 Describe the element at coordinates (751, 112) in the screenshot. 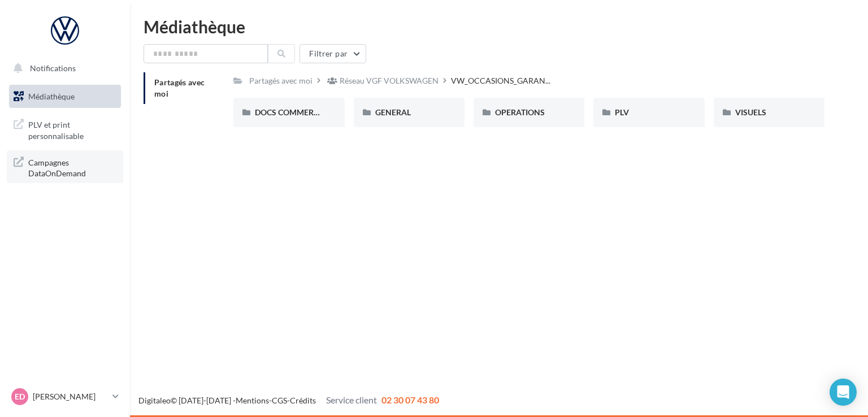

I see `span: VISUELS` at that location.